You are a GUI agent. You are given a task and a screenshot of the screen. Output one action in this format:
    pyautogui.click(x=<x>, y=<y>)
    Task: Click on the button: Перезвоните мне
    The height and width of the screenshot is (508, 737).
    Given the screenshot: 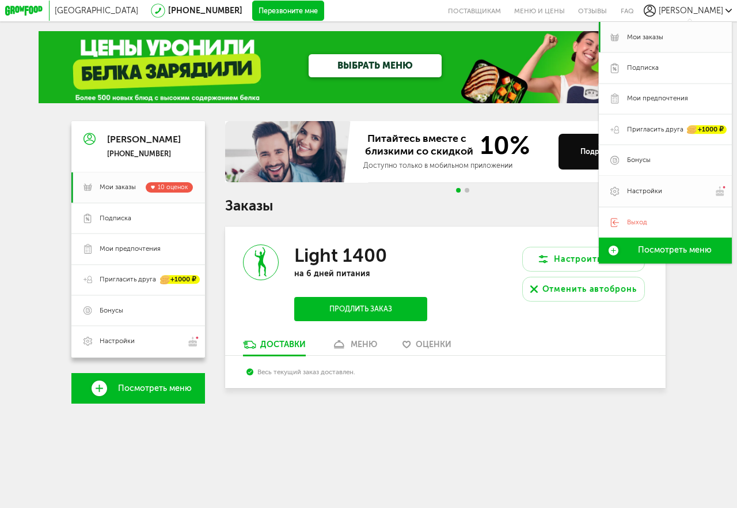 What is the action you would take?
    pyautogui.click(x=288, y=11)
    